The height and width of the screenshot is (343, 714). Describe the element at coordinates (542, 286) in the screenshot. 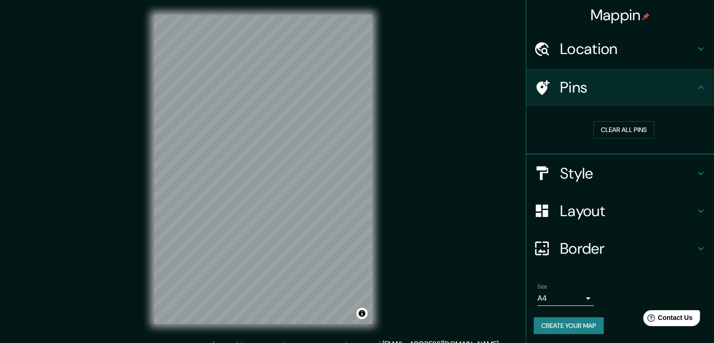

I see `label: Size` at that location.